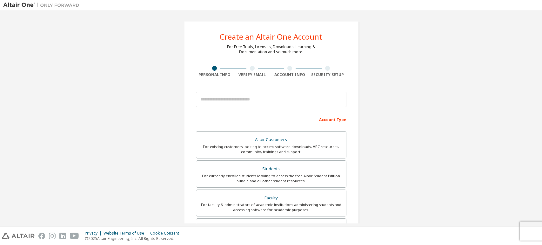  What do you see at coordinates (271, 198) in the screenshot?
I see `div: Faculty` at bounding box center [271, 198].